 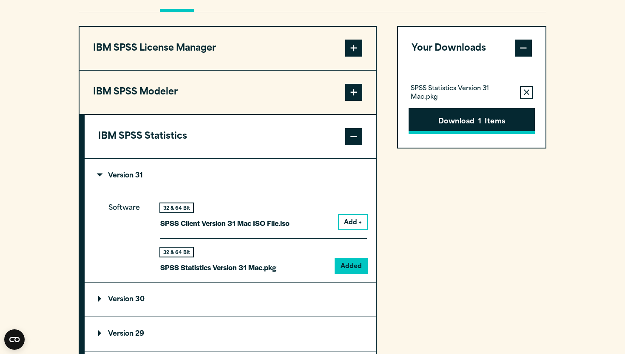 I want to click on p: Version 29, so click(x=121, y=334).